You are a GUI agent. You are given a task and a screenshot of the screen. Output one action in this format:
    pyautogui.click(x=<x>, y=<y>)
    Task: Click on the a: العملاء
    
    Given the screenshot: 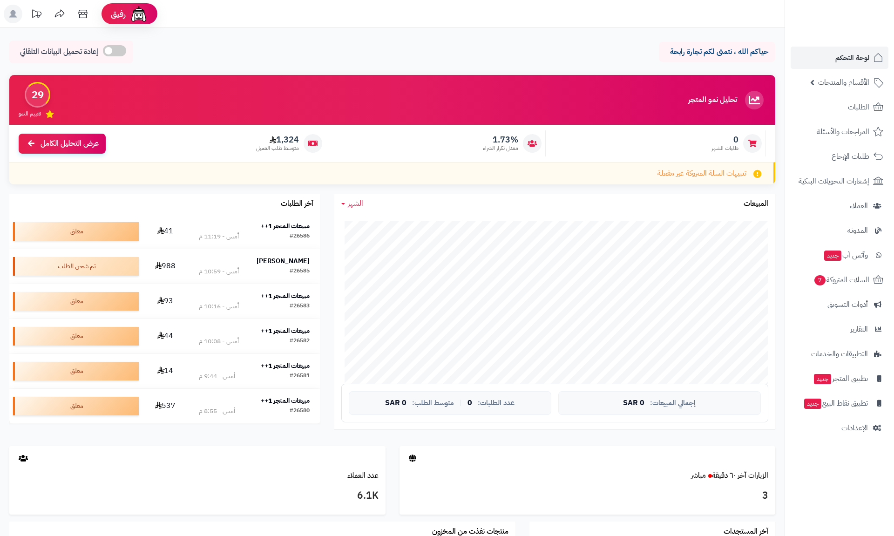 What is the action you would take?
    pyautogui.click(x=840, y=206)
    